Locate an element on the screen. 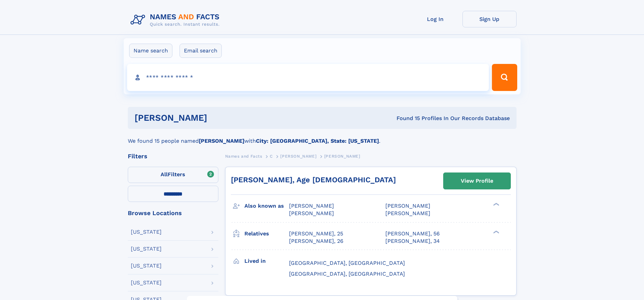 The height and width of the screenshot is (300, 644). label: Name search is located at coordinates (151, 51).